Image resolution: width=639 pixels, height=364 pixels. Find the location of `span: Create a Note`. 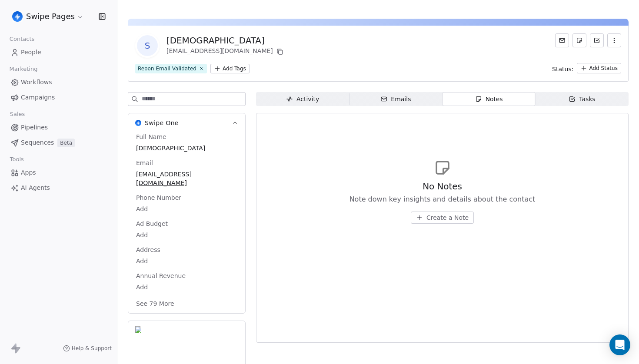

span: Create a Note is located at coordinates (447, 217).